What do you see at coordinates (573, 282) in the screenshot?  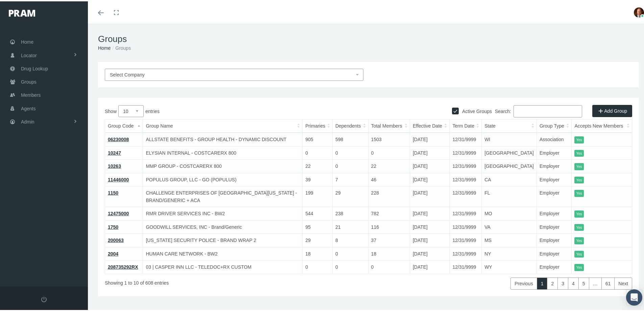 I see `a: 4` at bounding box center [573, 282].